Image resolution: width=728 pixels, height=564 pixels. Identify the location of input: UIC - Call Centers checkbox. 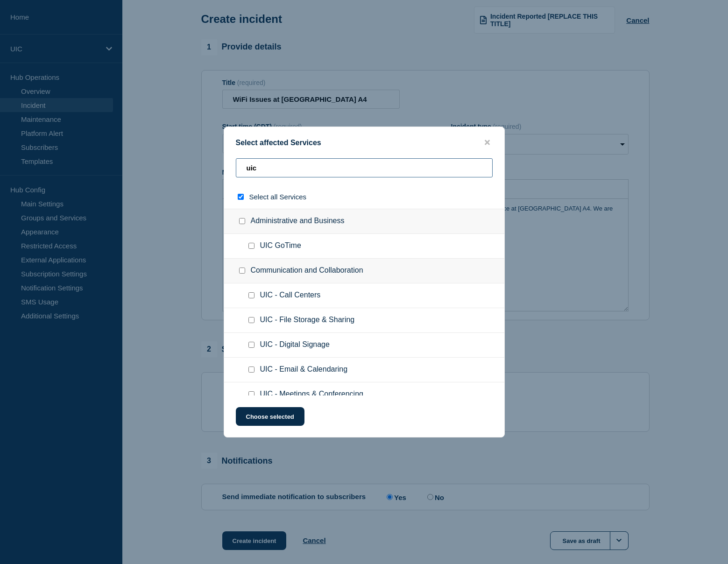
(251, 295).